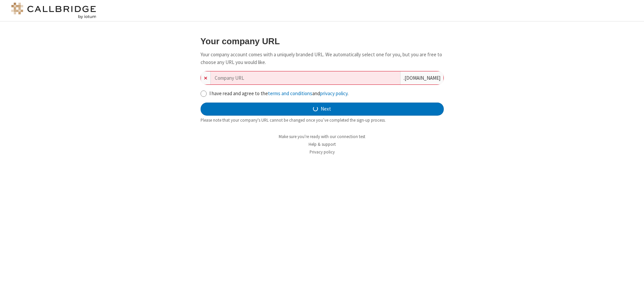  Describe the element at coordinates (322, 109) in the screenshot. I see `button: Next` at that location.